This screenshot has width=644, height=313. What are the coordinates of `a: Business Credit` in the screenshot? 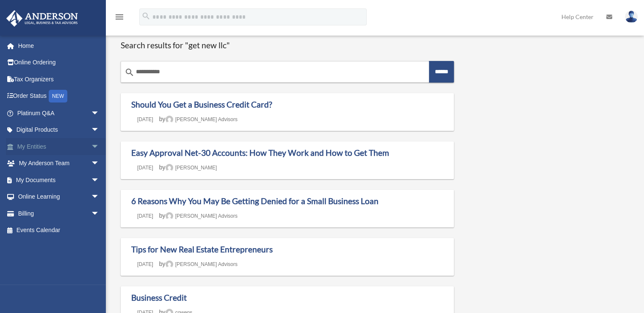 It's located at (159, 297).